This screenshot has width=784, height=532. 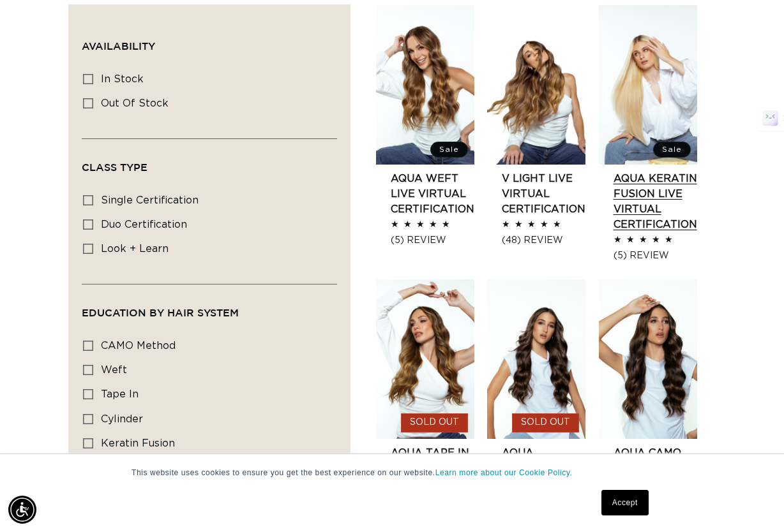 I want to click on a: V Light Live Virtual Certification, so click(x=543, y=194).